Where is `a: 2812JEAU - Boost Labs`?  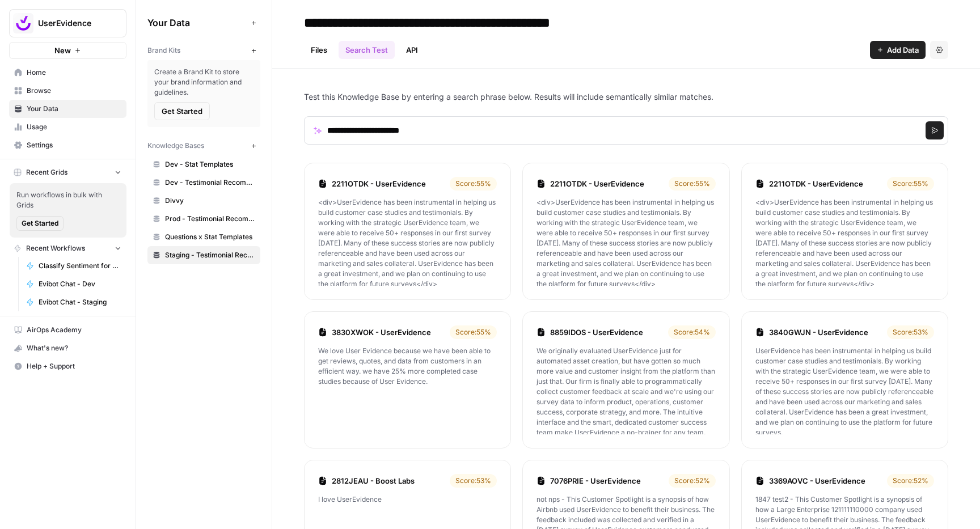 a: 2812JEAU - Boost Labs is located at coordinates (388, 481).